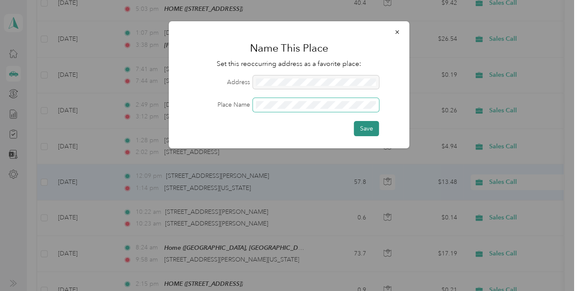 This screenshot has width=578, height=291. Describe the element at coordinates (215, 104) in the screenshot. I see `label: Place Name` at that location.